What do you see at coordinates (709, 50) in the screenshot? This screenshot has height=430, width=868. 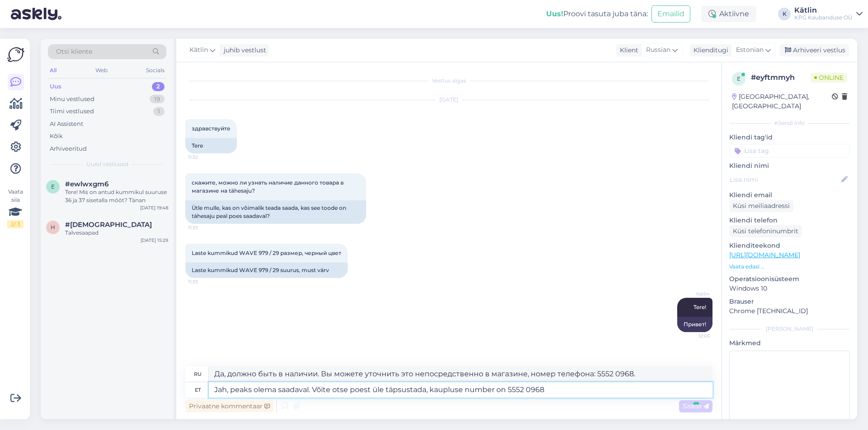 I see `div: Klienditugi` at bounding box center [709, 50].